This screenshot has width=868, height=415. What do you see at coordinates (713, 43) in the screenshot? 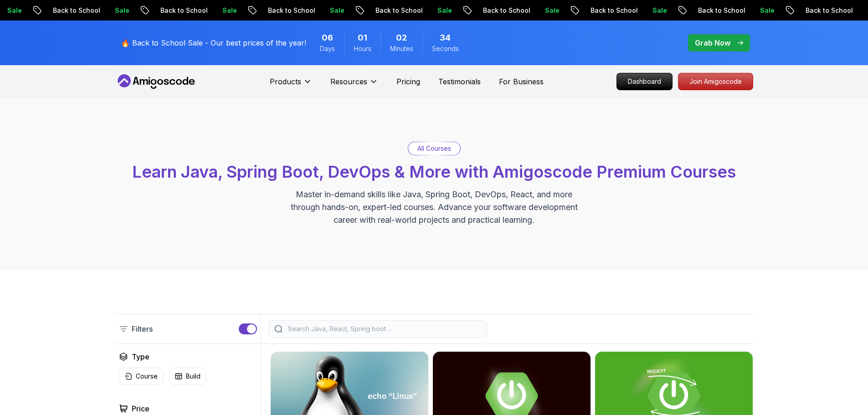
I see `p: Grab Now` at bounding box center [713, 43].